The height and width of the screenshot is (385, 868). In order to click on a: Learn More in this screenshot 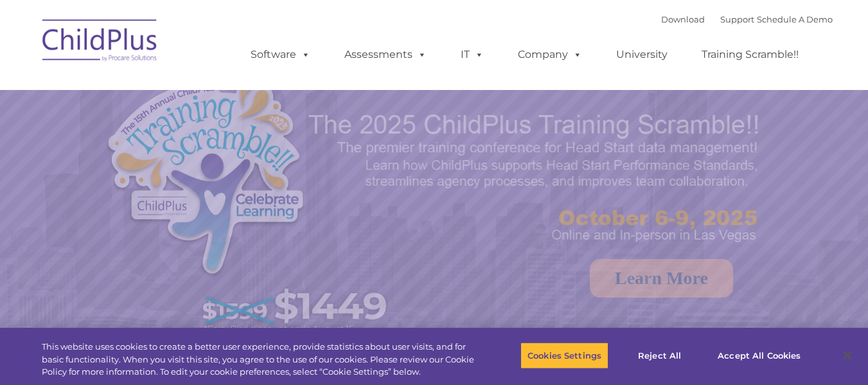, I will do `click(661, 278)`.